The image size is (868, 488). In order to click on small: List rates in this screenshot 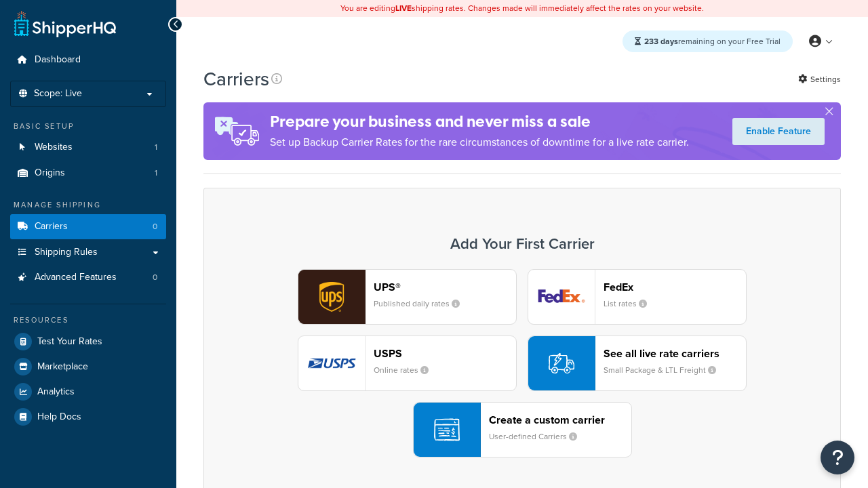, I will do `click(631, 303)`.